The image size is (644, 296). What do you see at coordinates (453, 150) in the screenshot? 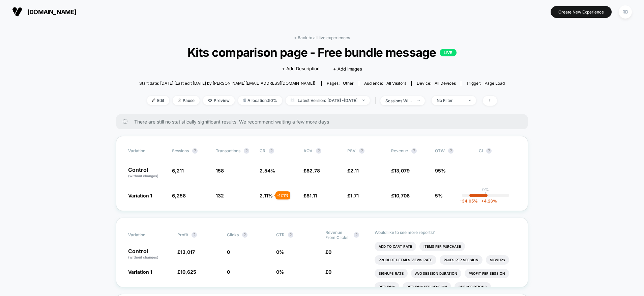
I see `span: OTW` at bounding box center [453, 150].